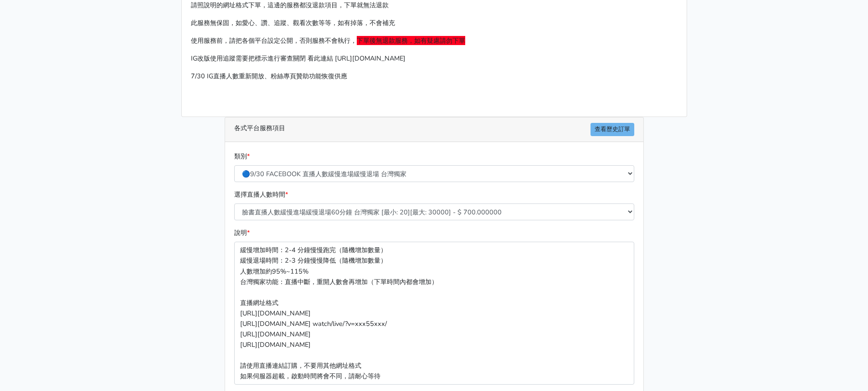  Describe the element at coordinates (612, 129) in the screenshot. I see `a: 查看歷史訂單` at that location.